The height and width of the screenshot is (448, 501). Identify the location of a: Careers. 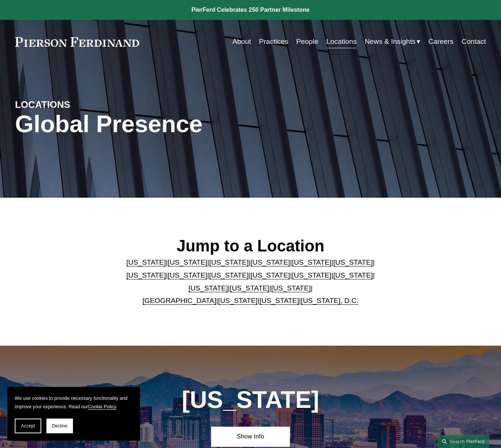
(441, 42).